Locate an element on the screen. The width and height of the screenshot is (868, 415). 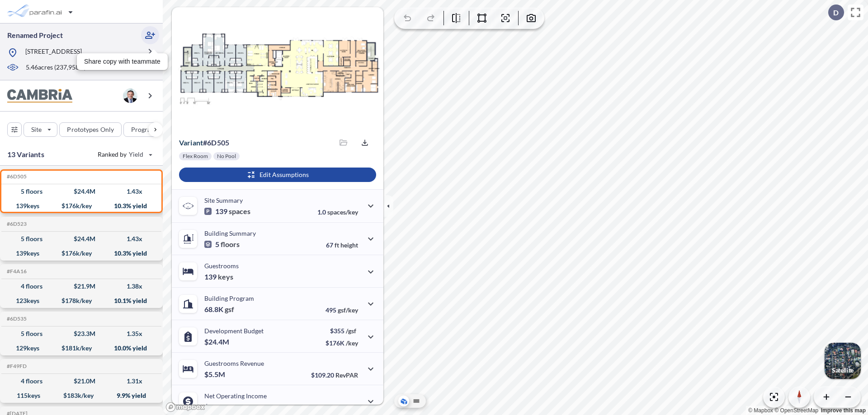
button: Edit Assumptions is located at coordinates (278, 175).